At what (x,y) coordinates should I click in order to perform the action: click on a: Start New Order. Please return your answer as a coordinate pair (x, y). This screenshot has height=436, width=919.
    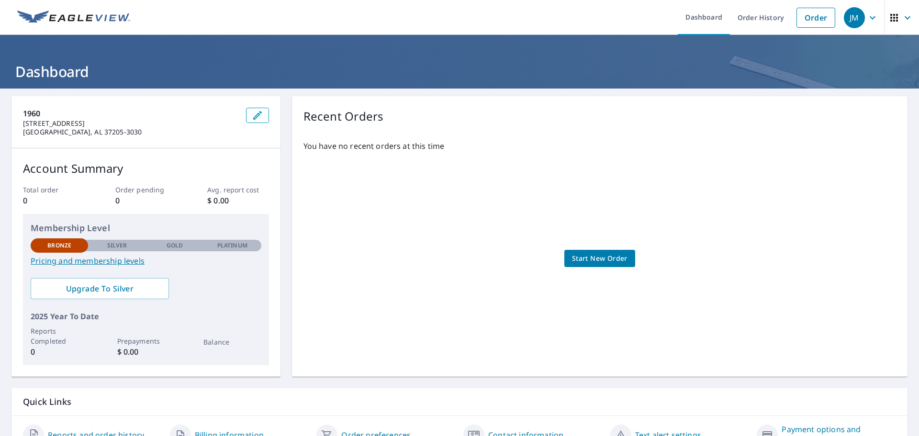
    Looking at the image, I should click on (600, 259).